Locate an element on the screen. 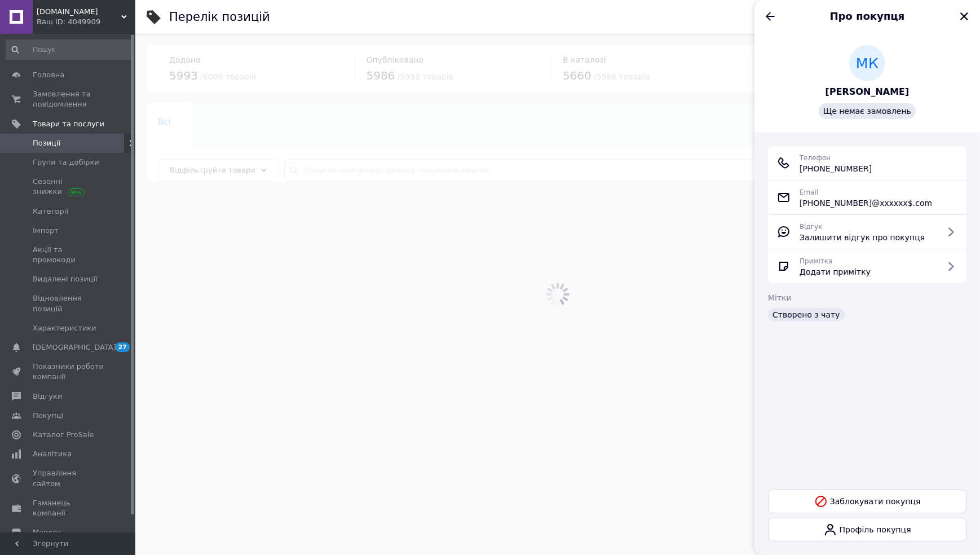 The height and width of the screenshot is (555, 980). a: Профіль покупця is located at coordinates (867, 529).